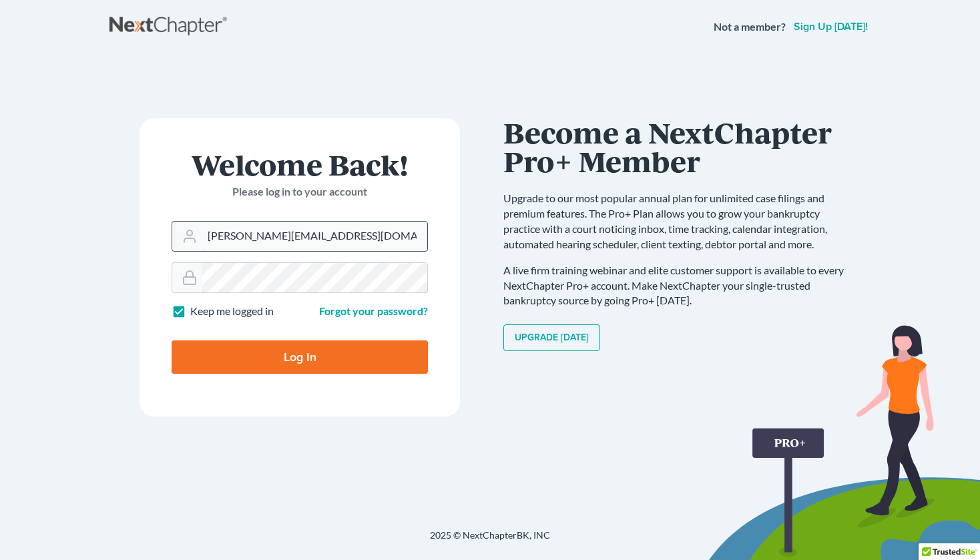 Image resolution: width=980 pixels, height=560 pixels. Describe the element at coordinates (373, 310) in the screenshot. I see `a: Forgot your password?` at that location.